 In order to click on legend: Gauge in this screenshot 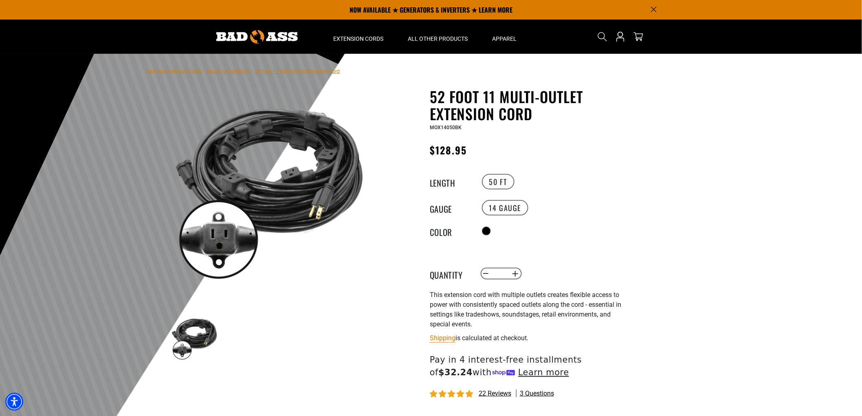, I will do `click(450, 208)`.